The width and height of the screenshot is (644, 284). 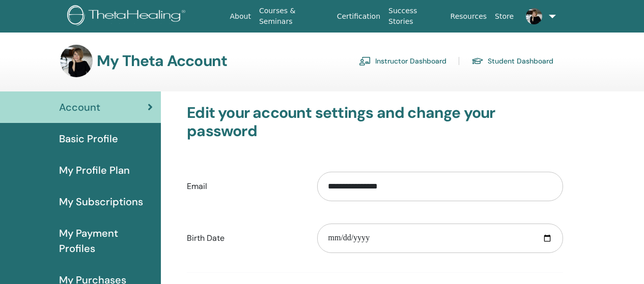 I want to click on span: My Payment Profiles, so click(x=106, y=241).